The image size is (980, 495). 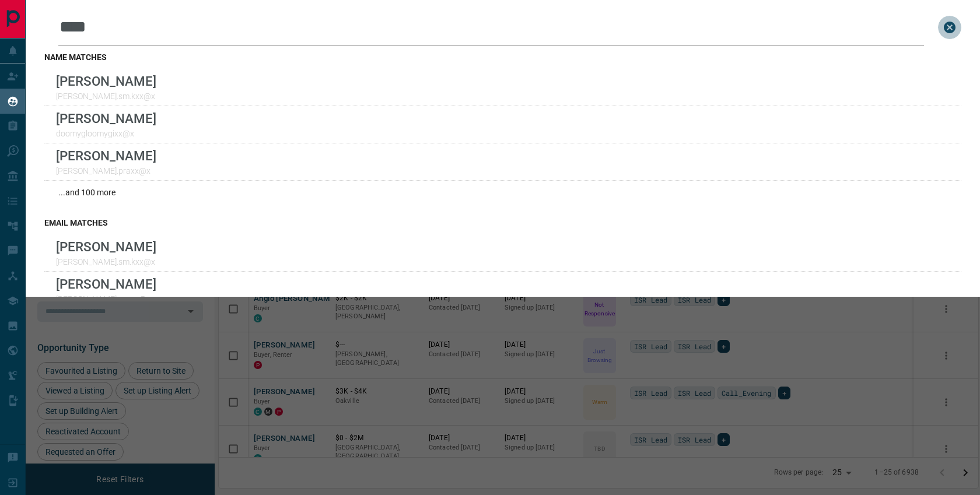 I want to click on div: ...and 100 more, so click(x=502, y=193).